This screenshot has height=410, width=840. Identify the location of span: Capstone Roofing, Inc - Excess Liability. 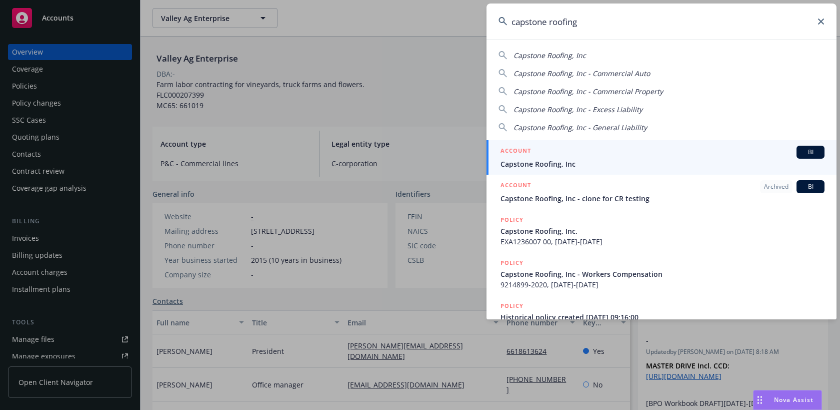
(578, 109).